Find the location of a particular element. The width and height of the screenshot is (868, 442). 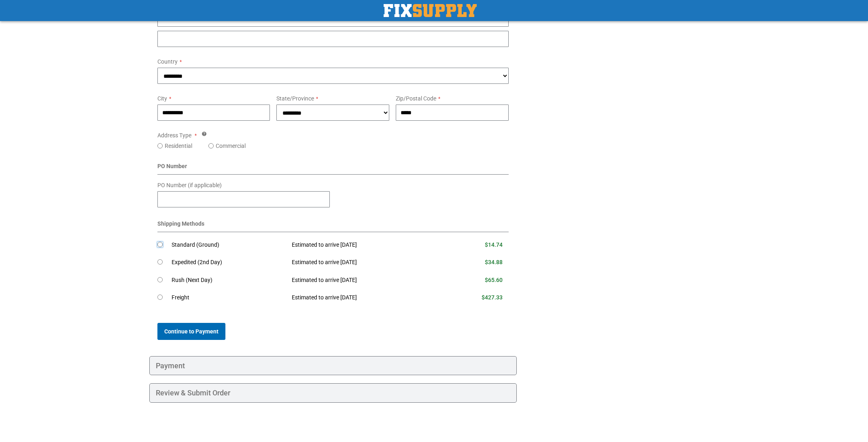

span: City is located at coordinates (162, 98).